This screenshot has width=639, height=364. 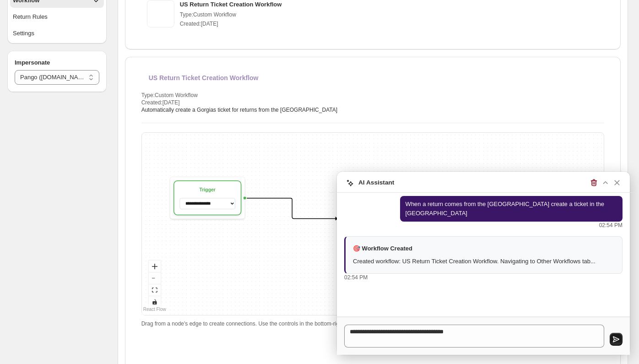 What do you see at coordinates (155, 309) in the screenshot?
I see `a: React Flow attribution` at bounding box center [155, 309].